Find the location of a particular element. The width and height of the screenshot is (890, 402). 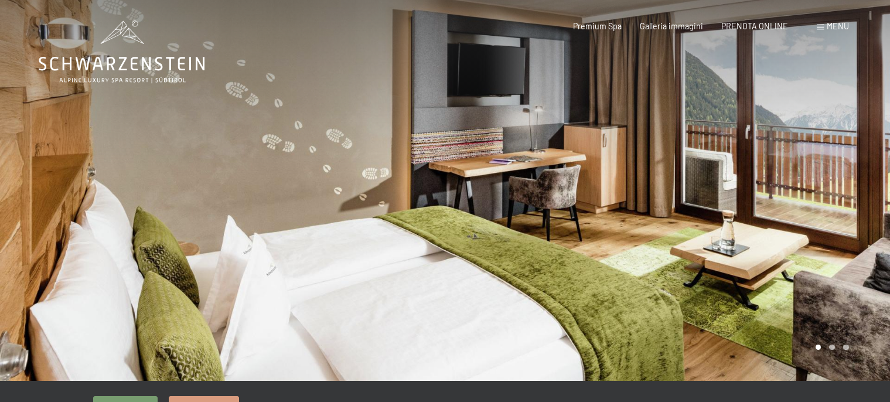

a: Galleria immagini is located at coordinates (672, 26).